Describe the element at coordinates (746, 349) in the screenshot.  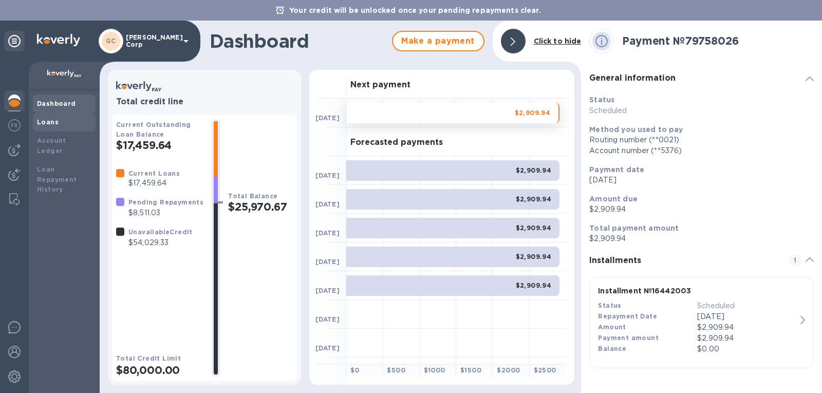
I see `p: $0.00` at that location.